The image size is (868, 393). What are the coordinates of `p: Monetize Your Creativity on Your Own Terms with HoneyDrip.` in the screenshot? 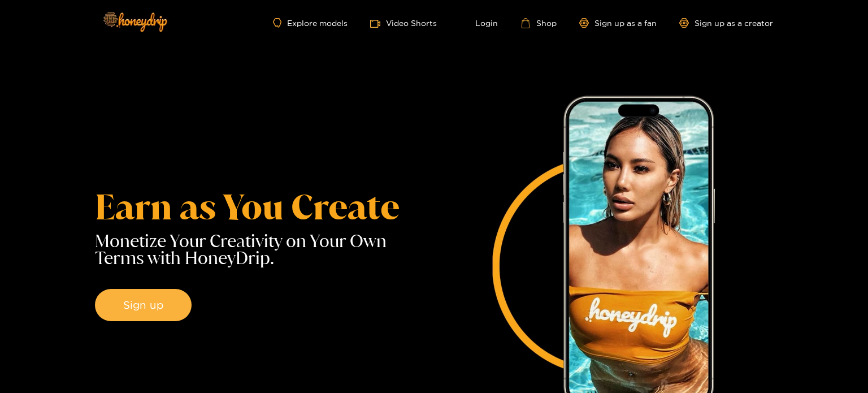 It's located at (264, 249).